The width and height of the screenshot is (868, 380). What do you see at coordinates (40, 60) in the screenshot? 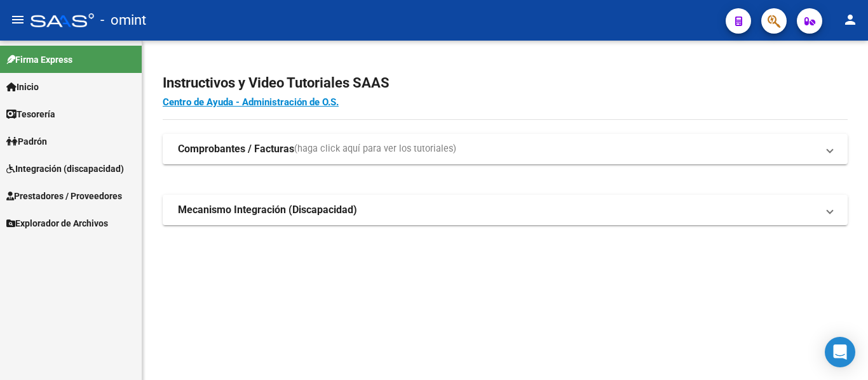
I see `span: Firma Express` at bounding box center [40, 60].